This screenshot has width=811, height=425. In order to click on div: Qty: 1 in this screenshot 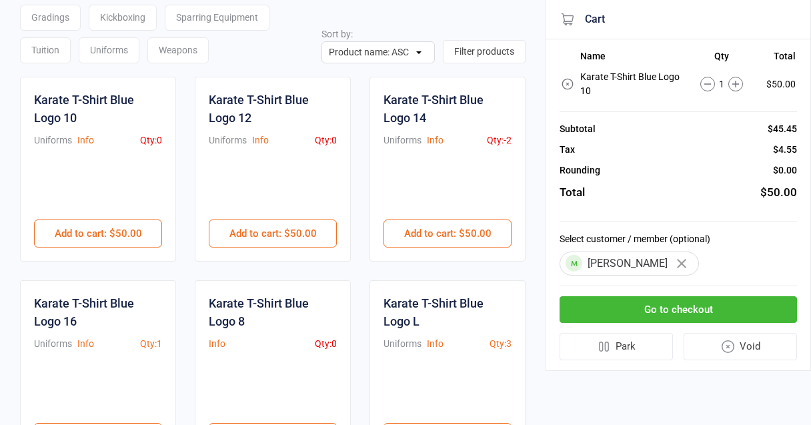, I will do `click(151, 343)`.